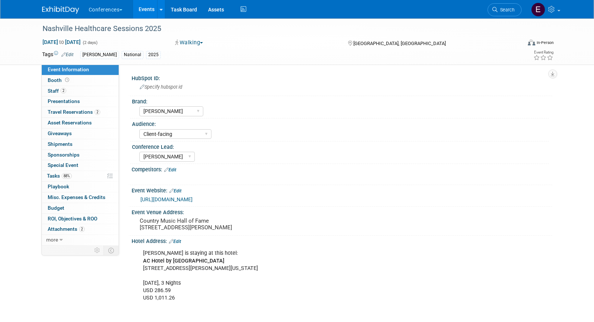  I want to click on div: Nashville Healthcare Sessions 2025, so click(275, 29).